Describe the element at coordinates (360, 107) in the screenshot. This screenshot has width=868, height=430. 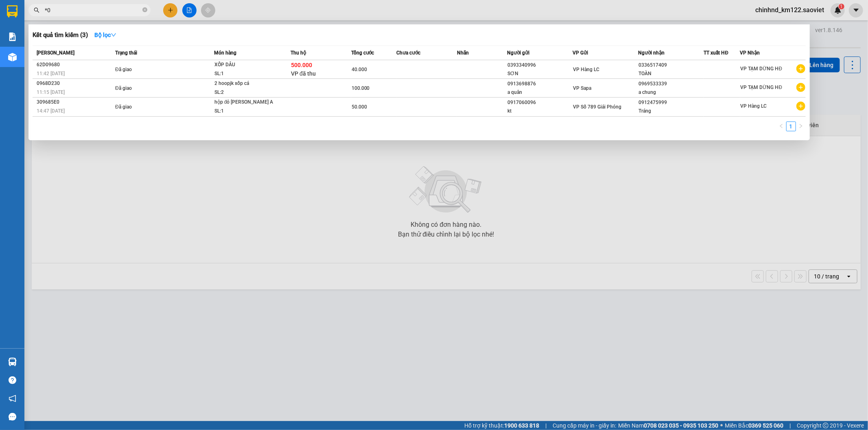
I see `span: 50.000` at that location.